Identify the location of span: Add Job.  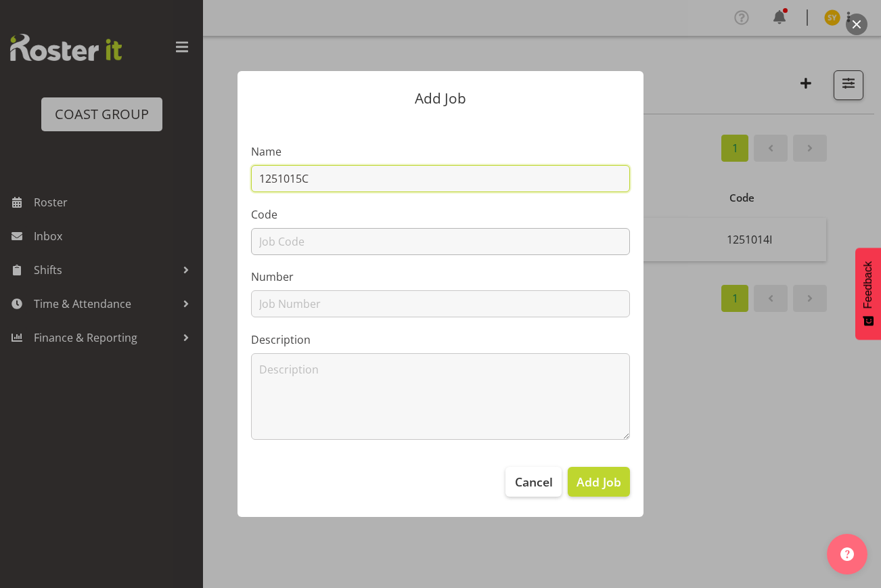
(599, 482).